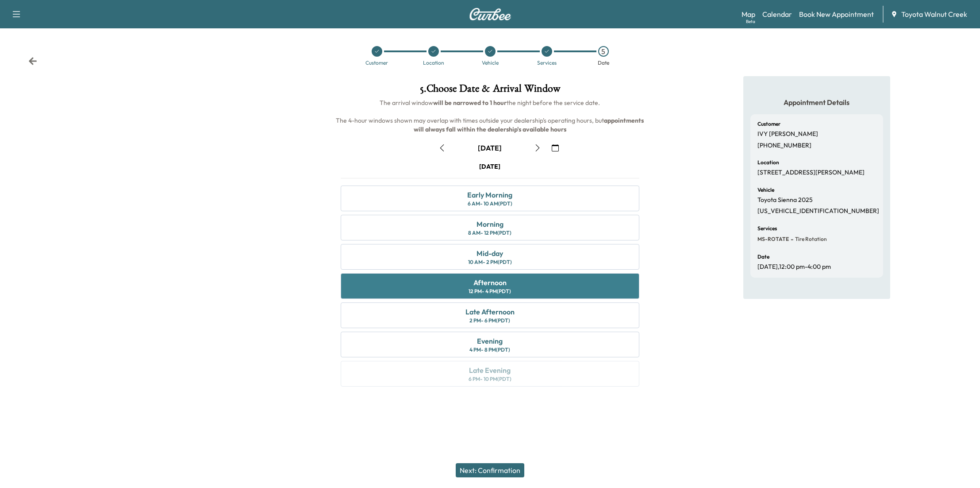 This screenshot has height=488, width=980. What do you see at coordinates (530, 125) in the screenshot?
I see `b: appointments will always fall within the dealership's available hours` at bounding box center [530, 125].